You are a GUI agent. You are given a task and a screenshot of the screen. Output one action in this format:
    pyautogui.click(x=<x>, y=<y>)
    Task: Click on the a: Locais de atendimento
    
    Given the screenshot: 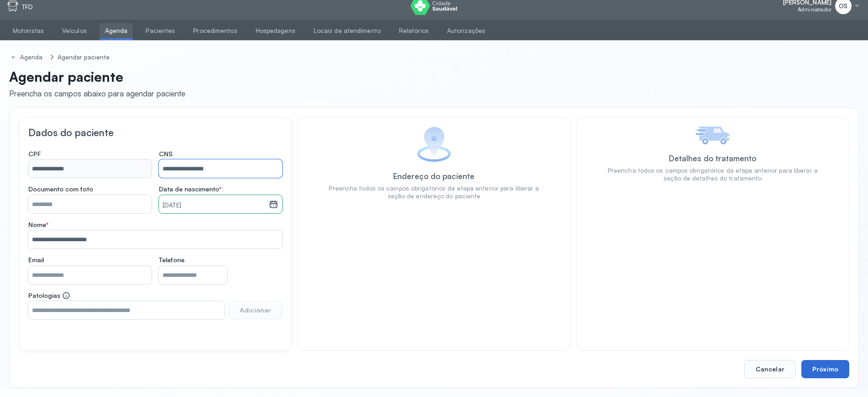 What is the action you would take?
    pyautogui.click(x=347, y=30)
    